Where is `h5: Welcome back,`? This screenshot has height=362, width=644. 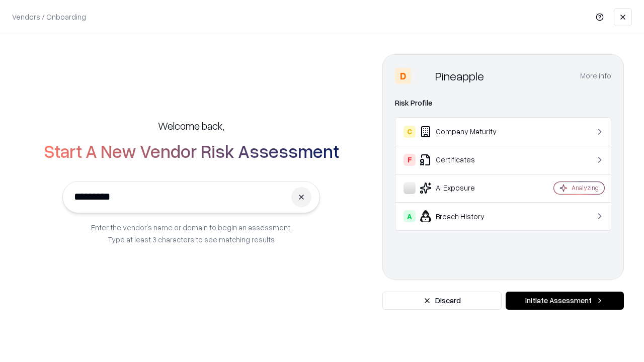 h5: Welcome back, is located at coordinates (191, 126).